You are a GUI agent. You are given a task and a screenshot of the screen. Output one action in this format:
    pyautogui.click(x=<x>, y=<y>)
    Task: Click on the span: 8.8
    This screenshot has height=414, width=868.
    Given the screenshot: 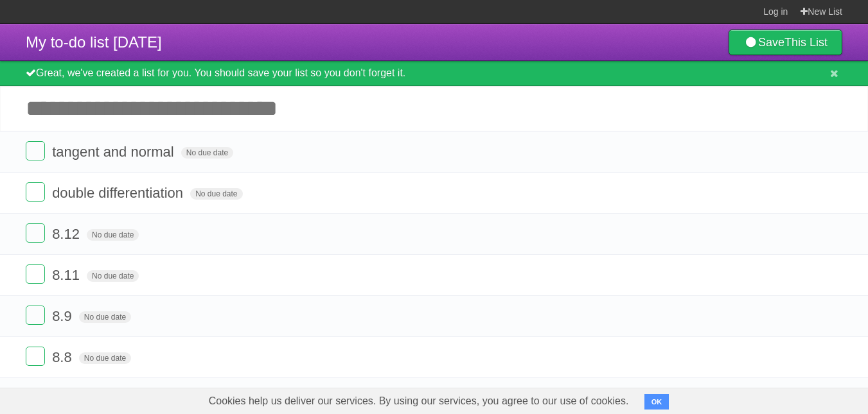 What is the action you would take?
    pyautogui.click(x=64, y=357)
    